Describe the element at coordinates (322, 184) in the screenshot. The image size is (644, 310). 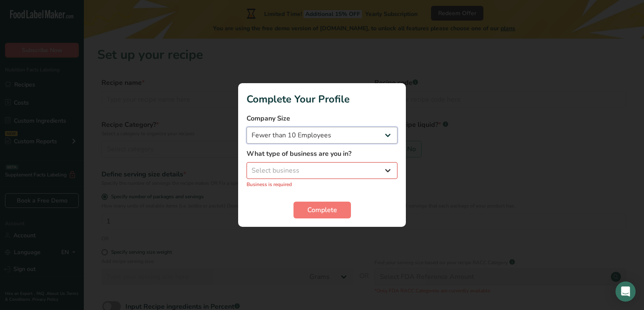
I see `p: Business is required` at that location.